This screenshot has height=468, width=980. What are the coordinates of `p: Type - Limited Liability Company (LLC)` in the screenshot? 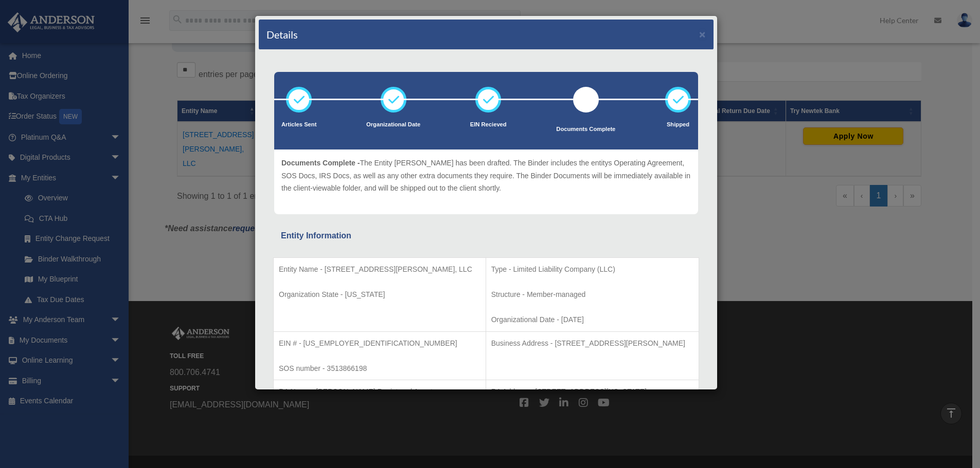 It's located at (592, 269).